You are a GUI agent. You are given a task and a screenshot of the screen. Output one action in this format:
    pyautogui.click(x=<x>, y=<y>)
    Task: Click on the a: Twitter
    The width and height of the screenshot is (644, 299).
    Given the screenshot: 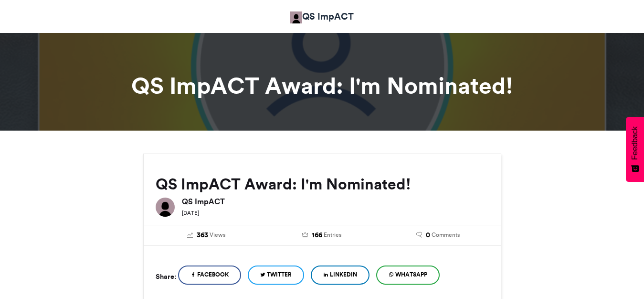 What is the action you would take?
    pyautogui.click(x=276, y=275)
    